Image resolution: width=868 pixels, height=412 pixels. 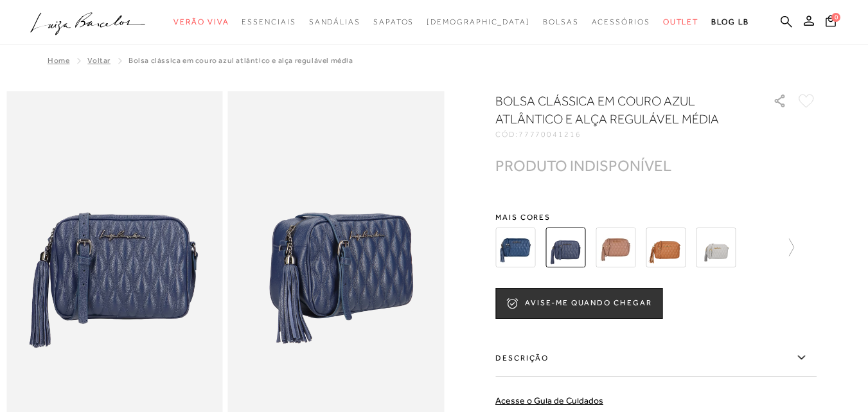 What do you see at coordinates (583, 165) in the screenshot?
I see `div: PRODUTO INDISPONÍVEL` at bounding box center [583, 165].